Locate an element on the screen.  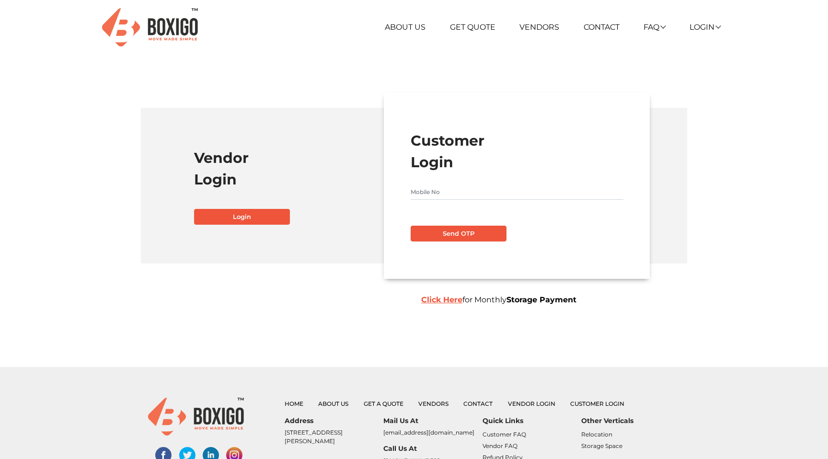
h6: Mail Us At is located at coordinates (433, 421).